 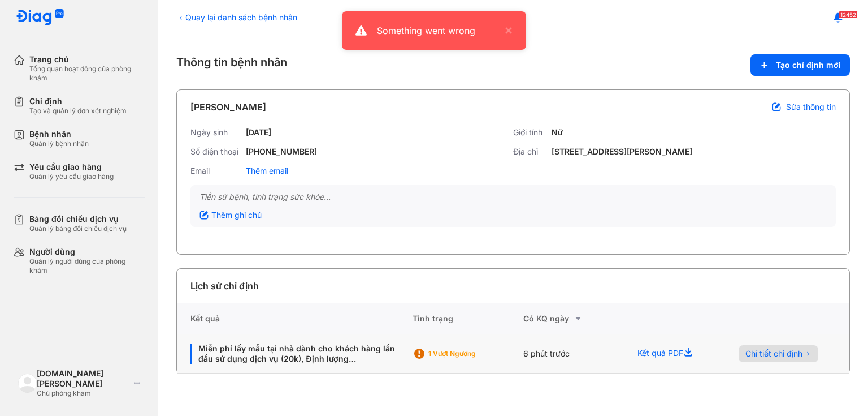 I want to click on div: Tình trạng, so click(x=468, y=318).